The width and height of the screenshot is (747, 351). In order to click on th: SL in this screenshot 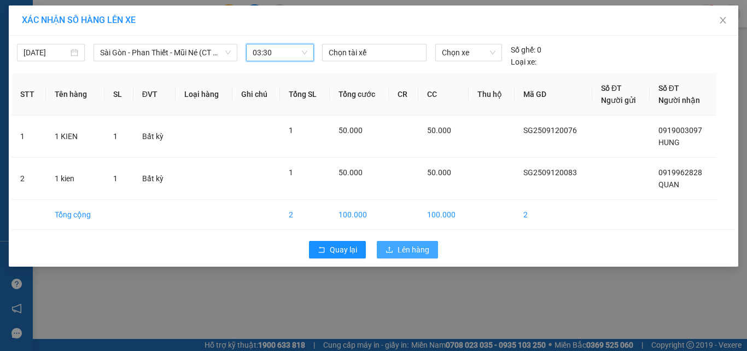, I will do `click(119, 94)`.